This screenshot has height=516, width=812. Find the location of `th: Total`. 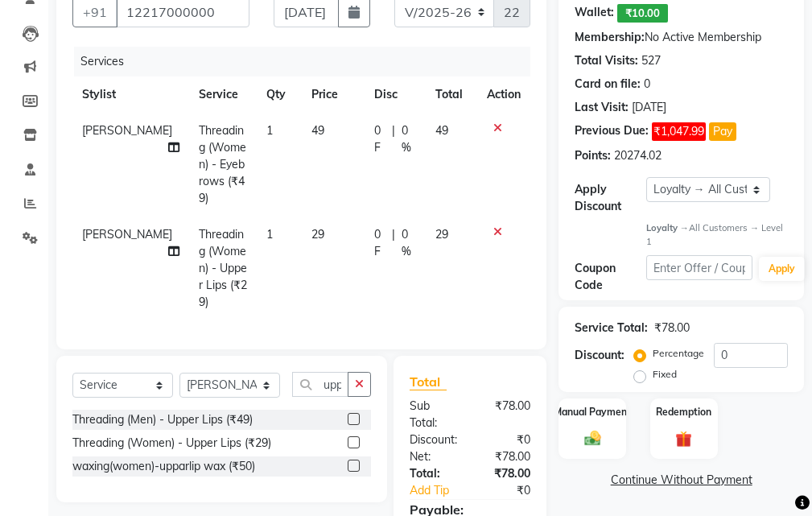

th: Total is located at coordinates (451, 94).